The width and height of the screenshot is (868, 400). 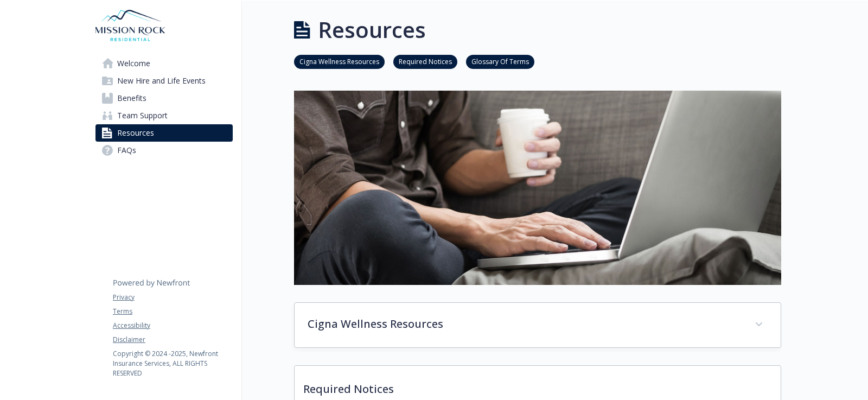 I want to click on a: Welcome, so click(x=164, y=64).